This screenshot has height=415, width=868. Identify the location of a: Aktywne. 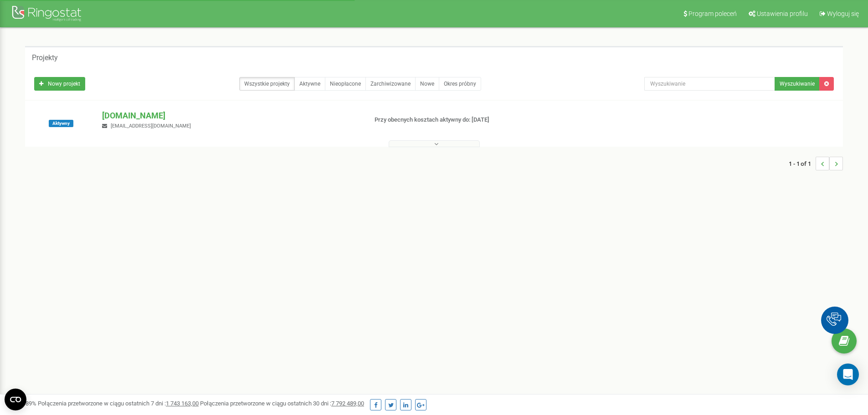
(310, 84).